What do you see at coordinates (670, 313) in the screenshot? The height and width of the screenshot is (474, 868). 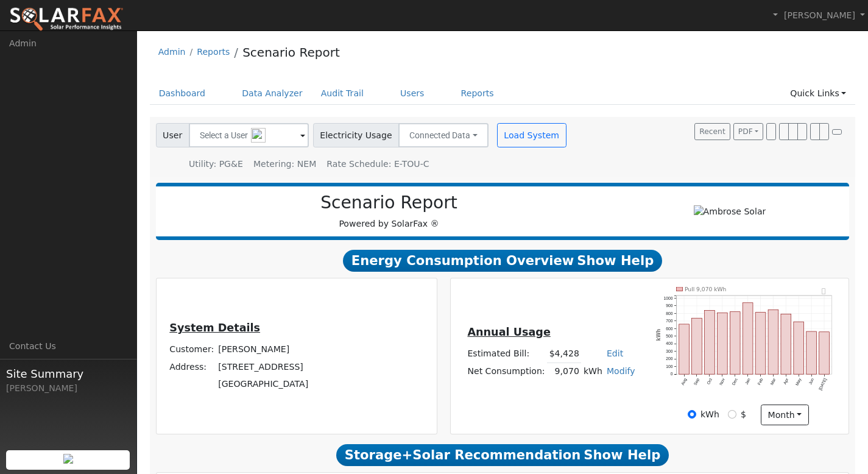 I see `text: 800` at bounding box center [670, 313].